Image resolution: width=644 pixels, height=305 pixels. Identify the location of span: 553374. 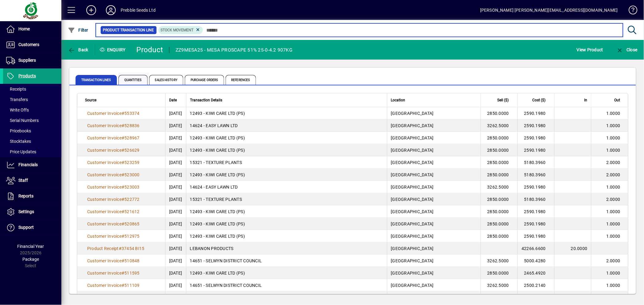
(132, 113).